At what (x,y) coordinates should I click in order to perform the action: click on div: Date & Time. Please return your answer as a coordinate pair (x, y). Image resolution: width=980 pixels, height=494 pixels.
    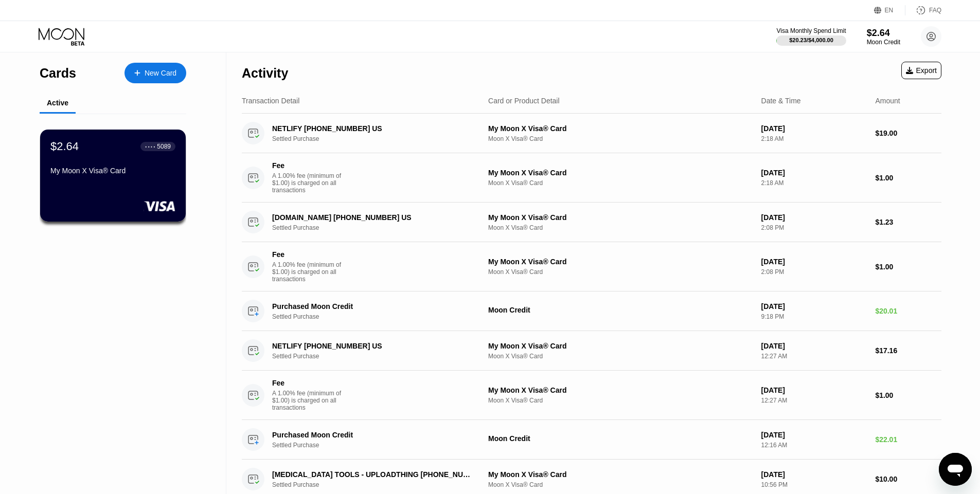
    Looking at the image, I should click on (781, 101).